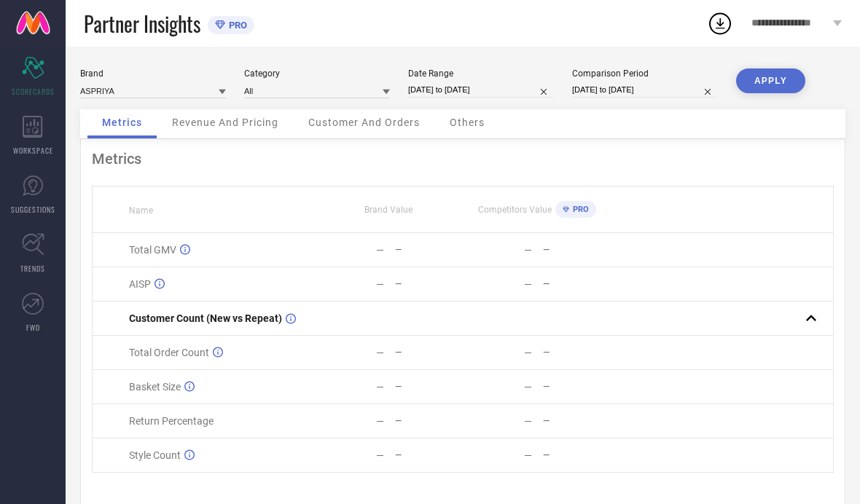  I want to click on div: Open download list, so click(720, 23).